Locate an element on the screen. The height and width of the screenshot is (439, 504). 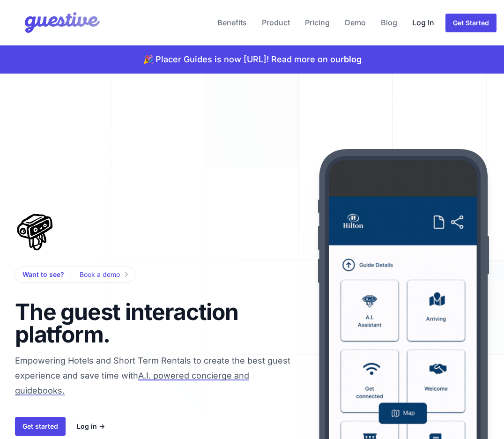
span: A.I. powered concierge and guidebooks. is located at coordinates (132, 383).